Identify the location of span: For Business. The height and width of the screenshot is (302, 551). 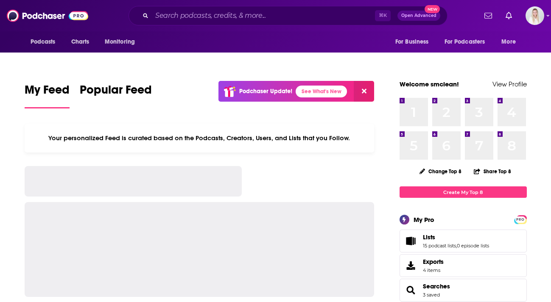
(412, 42).